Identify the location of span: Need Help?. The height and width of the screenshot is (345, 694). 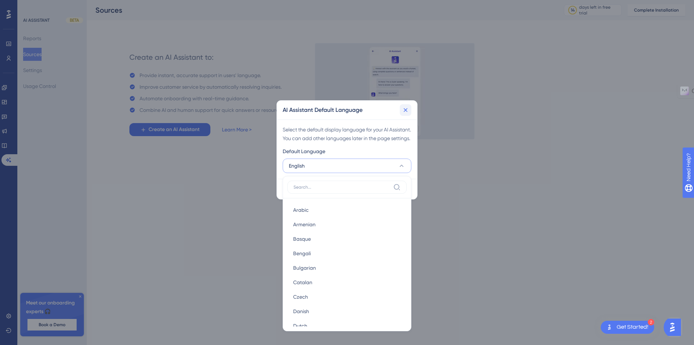
(31, 6).